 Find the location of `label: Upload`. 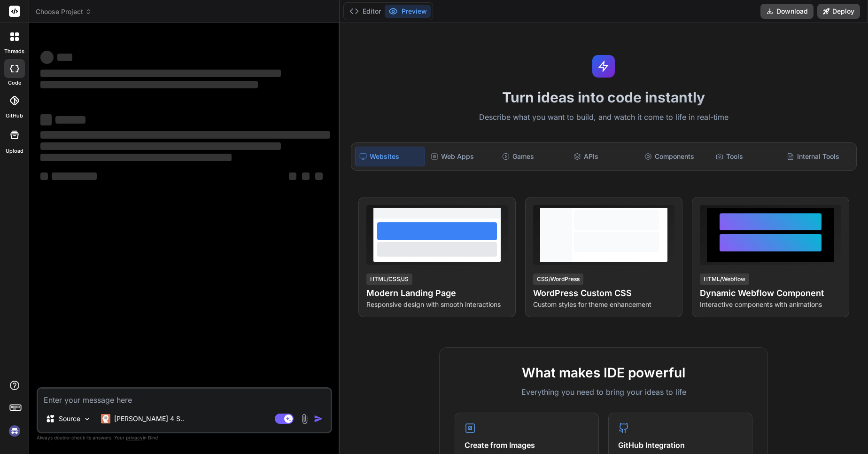

label: Upload is located at coordinates (14, 151).